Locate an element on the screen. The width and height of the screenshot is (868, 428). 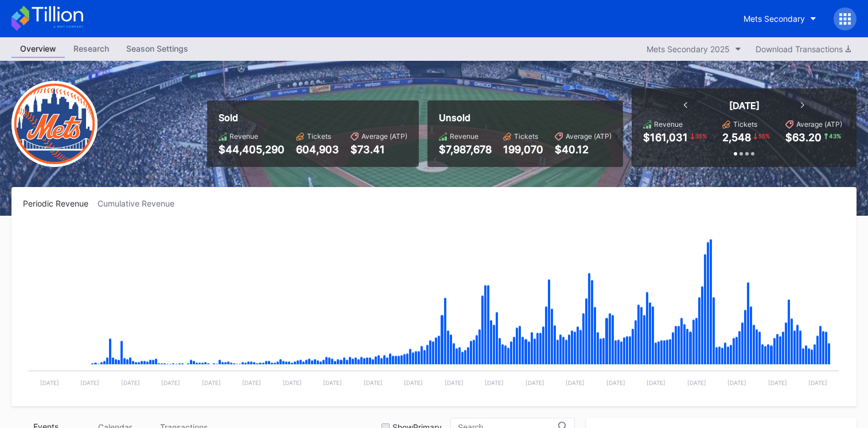
div: 55 % is located at coordinates (764, 136).